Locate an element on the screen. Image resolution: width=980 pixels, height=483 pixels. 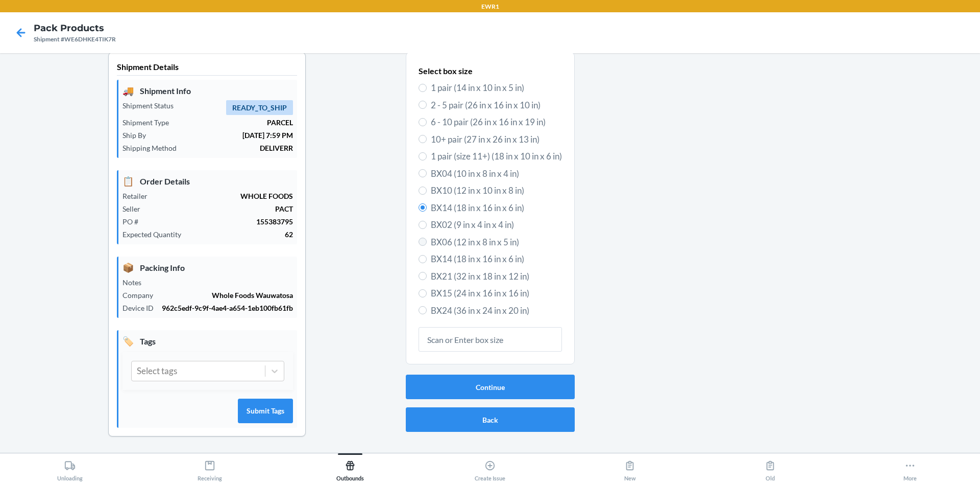
div: Create Issue is located at coordinates (490, 469).